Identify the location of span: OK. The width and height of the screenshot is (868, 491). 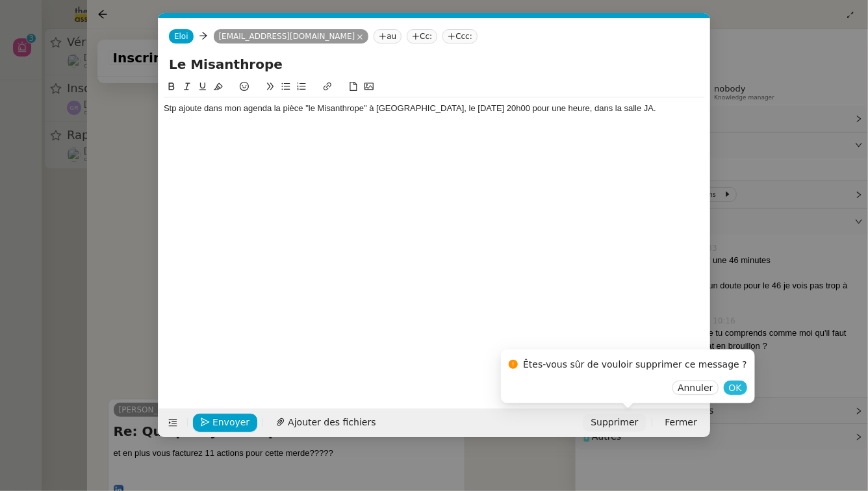
(735, 388).